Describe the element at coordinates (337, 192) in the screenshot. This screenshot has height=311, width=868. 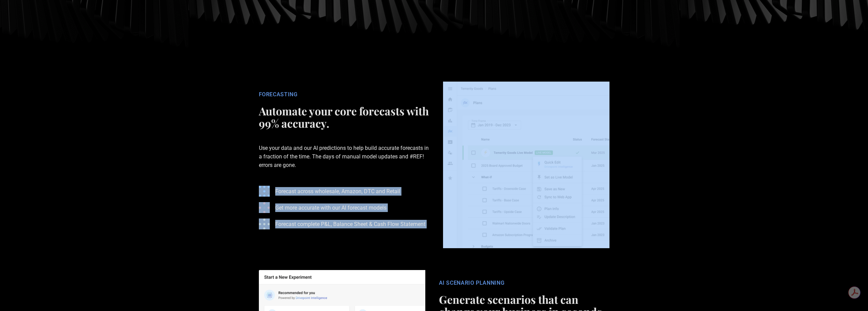
I see `p: Forecast across wholesale, Amazon, DTC and Retail` at that location.